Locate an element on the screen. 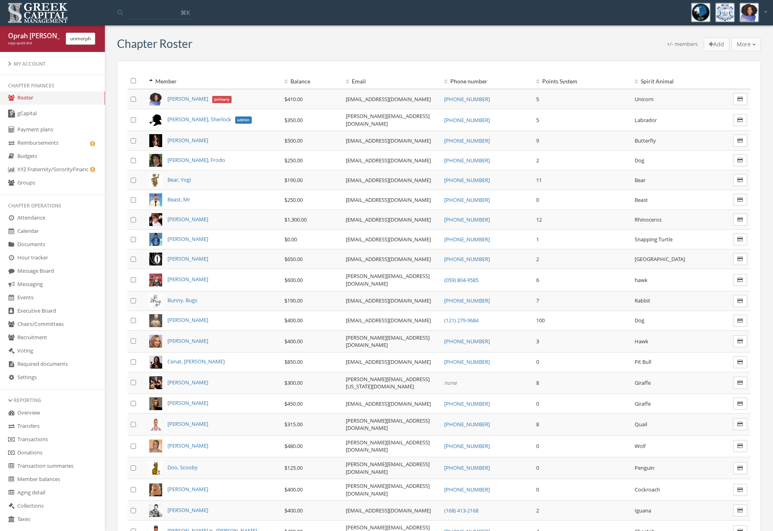  span: Bear, Yogi is located at coordinates (179, 180).